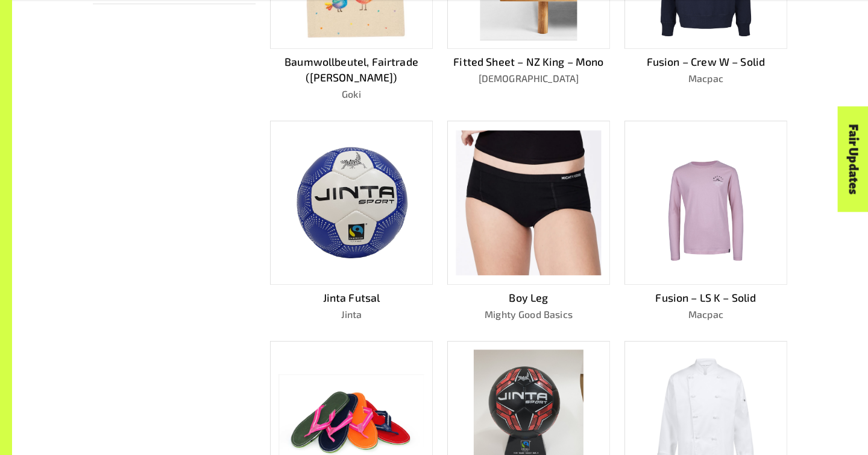  What do you see at coordinates (352, 314) in the screenshot?
I see `p: Jinta` at bounding box center [352, 314].